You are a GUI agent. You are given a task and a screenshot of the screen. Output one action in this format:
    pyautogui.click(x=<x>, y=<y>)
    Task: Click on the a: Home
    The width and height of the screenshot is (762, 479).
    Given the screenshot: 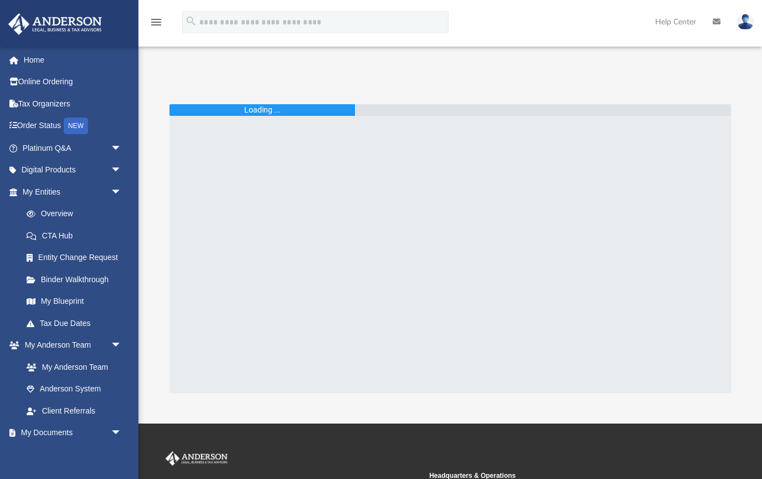 What is the action you would take?
    pyautogui.click(x=73, y=60)
    